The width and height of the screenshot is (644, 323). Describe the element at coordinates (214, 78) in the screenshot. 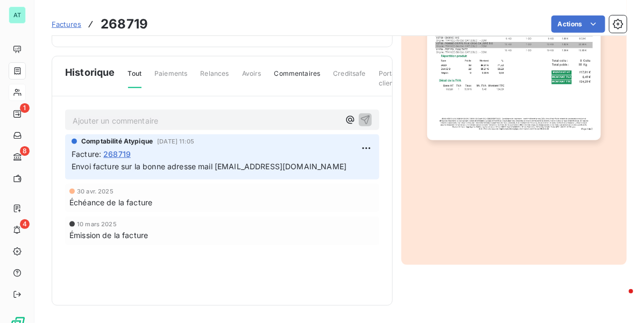

I see `span: Relances` at that location.